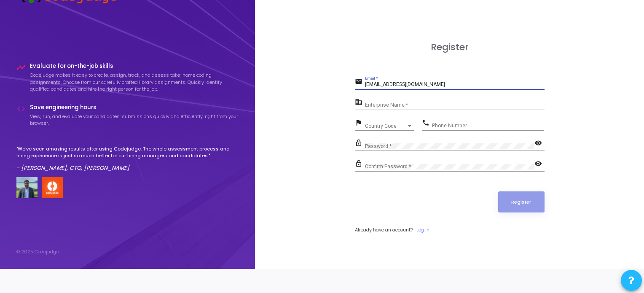 Image resolution: width=644 pixels, height=293 pixels. What do you see at coordinates (455, 85) in the screenshot?
I see `input: Email` at bounding box center [455, 85].